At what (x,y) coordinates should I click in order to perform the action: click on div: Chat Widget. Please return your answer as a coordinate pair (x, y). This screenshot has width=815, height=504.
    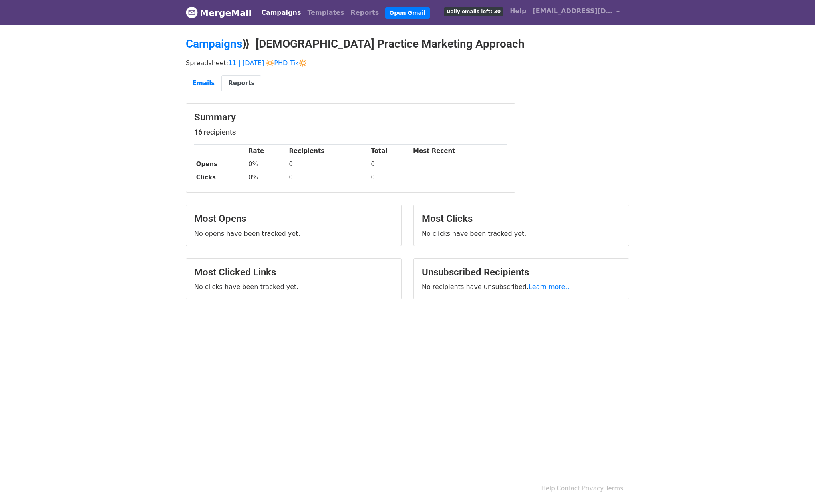
    Looking at the image, I should click on (795, 485).